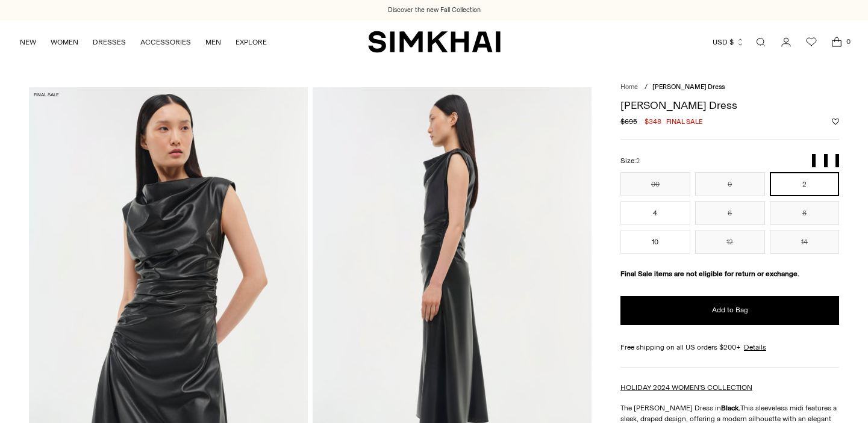 The width and height of the screenshot is (868, 423). Describe the element at coordinates (434, 42) in the screenshot. I see `a: SIMKHAI` at that location.